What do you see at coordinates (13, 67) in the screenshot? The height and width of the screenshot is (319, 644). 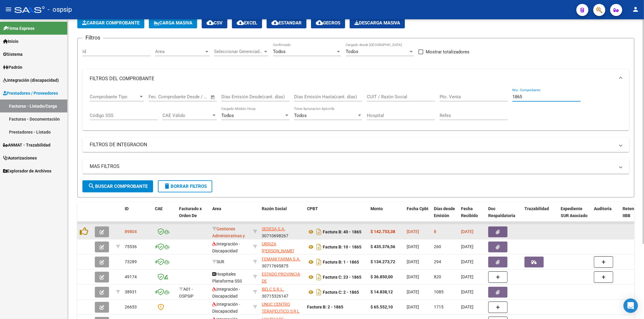 I see `span: Padrón` at bounding box center [13, 67].